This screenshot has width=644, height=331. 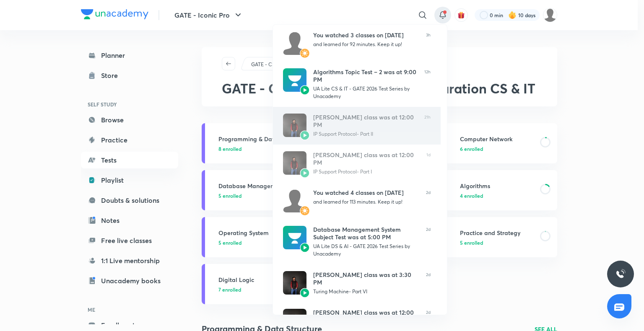 I want to click on span: 21h, so click(x=427, y=126).